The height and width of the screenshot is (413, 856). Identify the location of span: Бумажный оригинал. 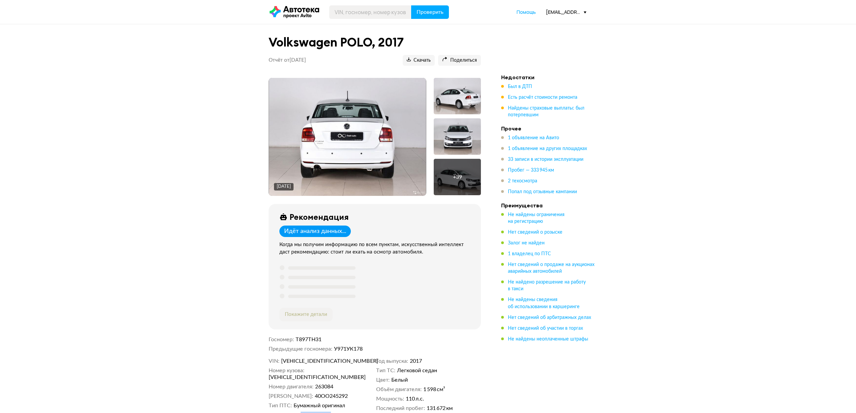
(319, 405).